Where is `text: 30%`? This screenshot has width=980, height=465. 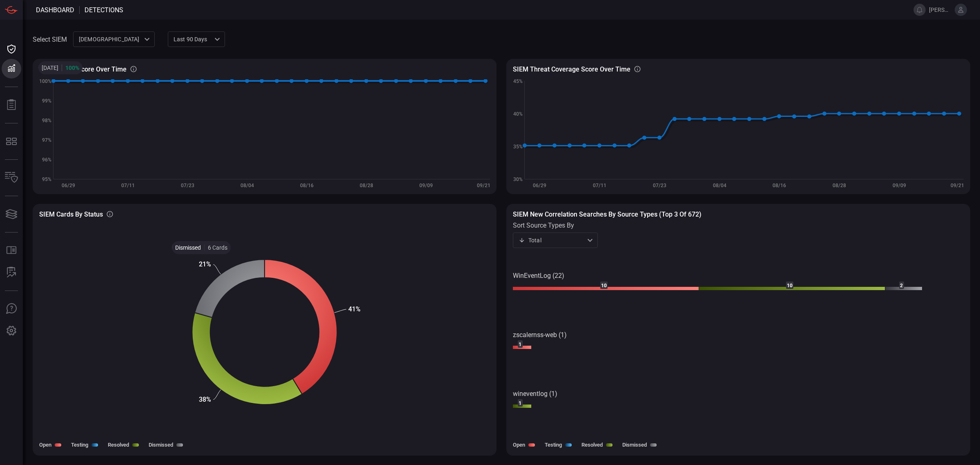 text: 30% is located at coordinates (517, 180).